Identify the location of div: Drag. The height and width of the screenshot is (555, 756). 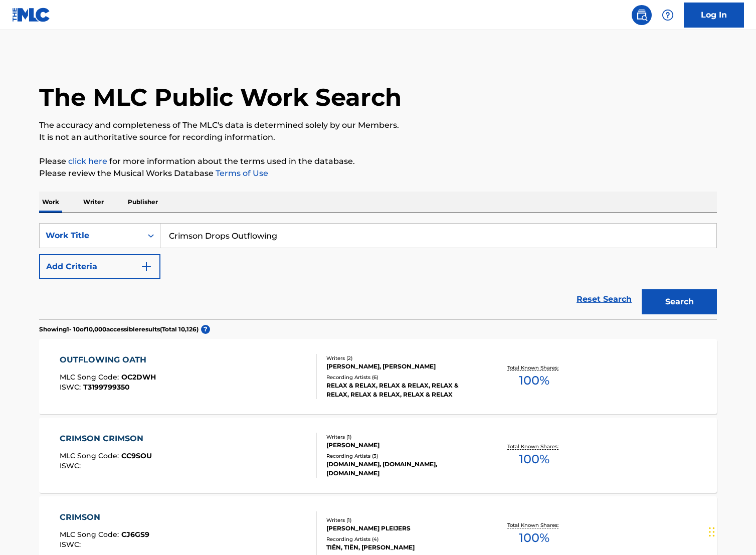
(712, 532).